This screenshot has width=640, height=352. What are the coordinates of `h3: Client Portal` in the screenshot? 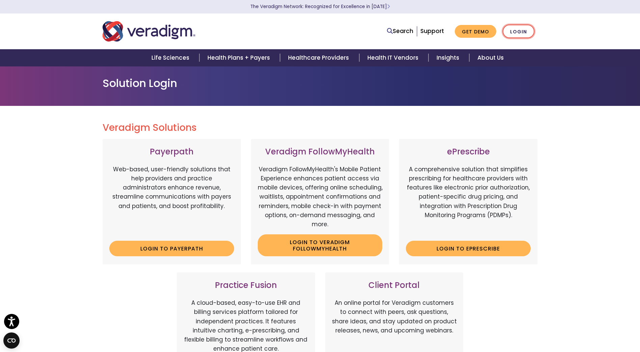 It's located at (395, 286).